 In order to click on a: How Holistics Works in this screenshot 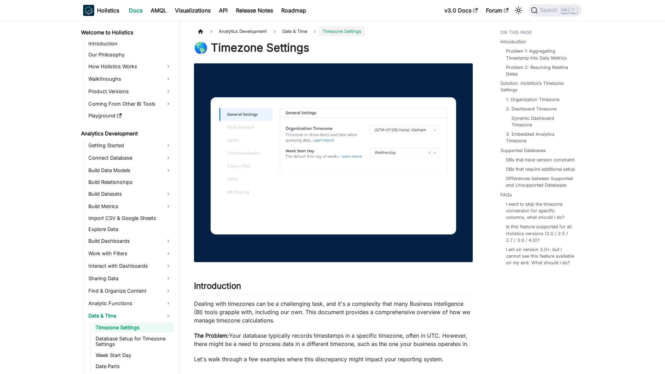, I will do `click(130, 66)`.